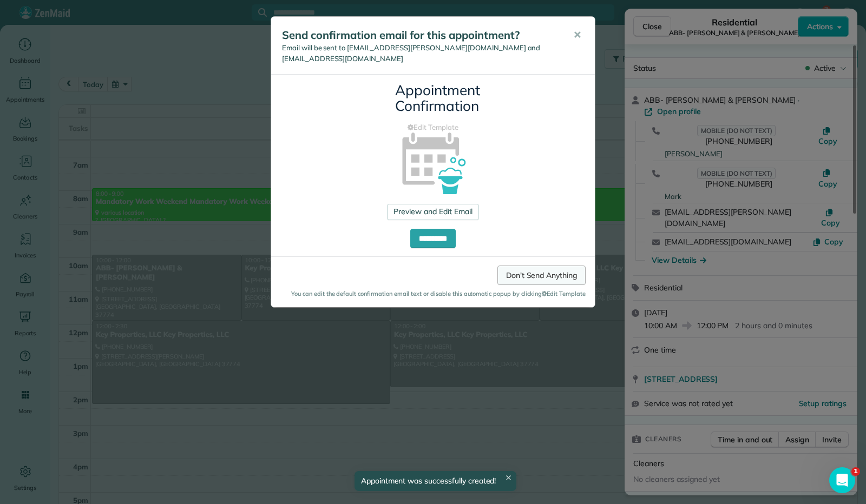 This screenshot has height=504, width=866. I want to click on span: 1, so click(855, 472).